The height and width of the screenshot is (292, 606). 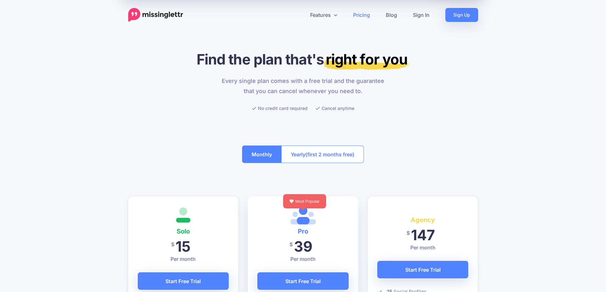 I want to click on a: Features, so click(x=323, y=15).